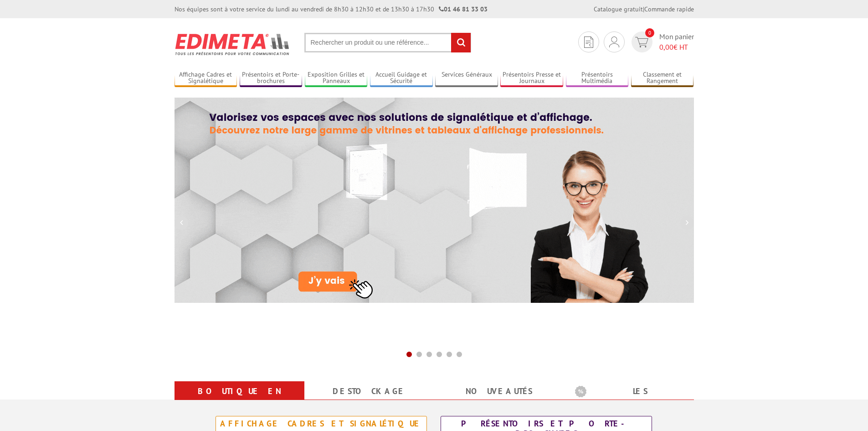 This screenshot has height=431, width=868. What do you see at coordinates (632, 392) in the screenshot?
I see `b: Les promotions` at bounding box center [632, 392].